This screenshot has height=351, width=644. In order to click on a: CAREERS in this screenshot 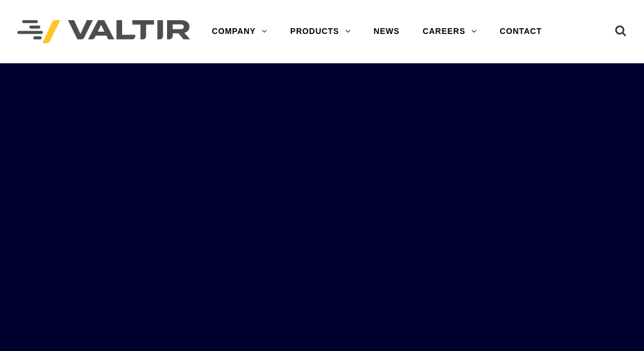, I will do `click(450, 32)`.